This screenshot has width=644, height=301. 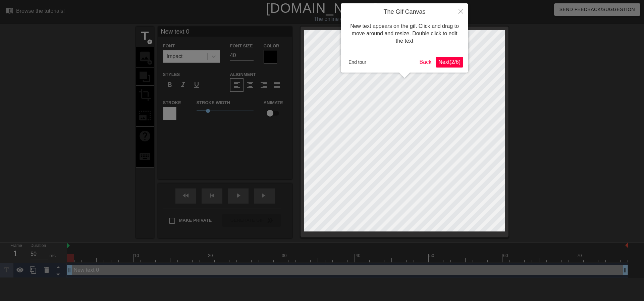 I want to click on div: 70, so click(x=580, y=256).